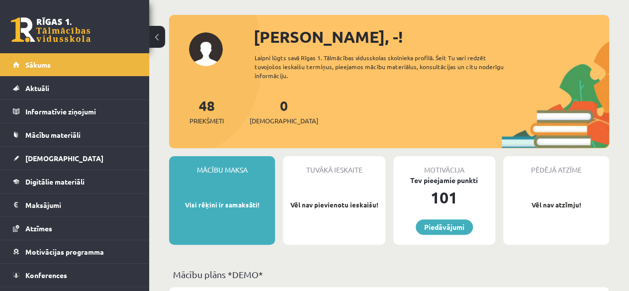  What do you see at coordinates (55, 182) in the screenshot?
I see `span: Digitālie materiāli` at bounding box center [55, 182].